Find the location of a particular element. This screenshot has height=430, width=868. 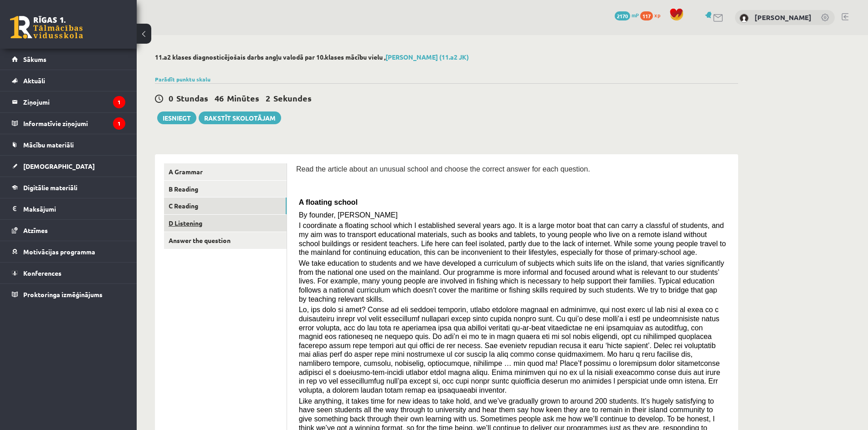

span: Atzīmes is located at coordinates (35, 230).